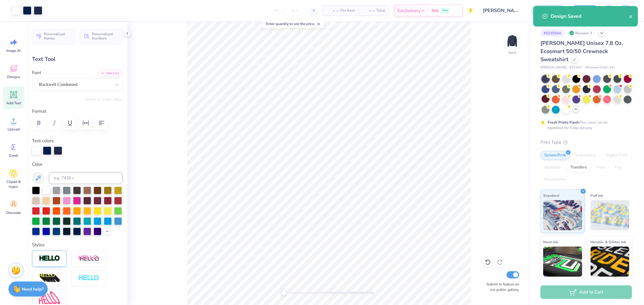  I want to click on label: Color, so click(77, 164).